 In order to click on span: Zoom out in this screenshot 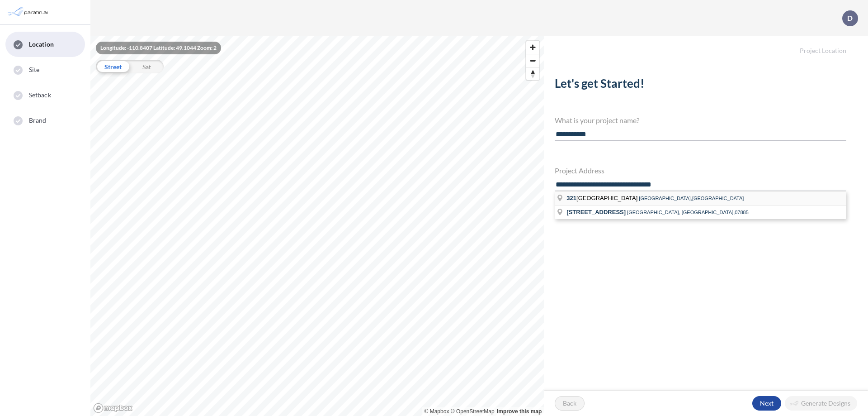, I will do `click(532, 61)`.